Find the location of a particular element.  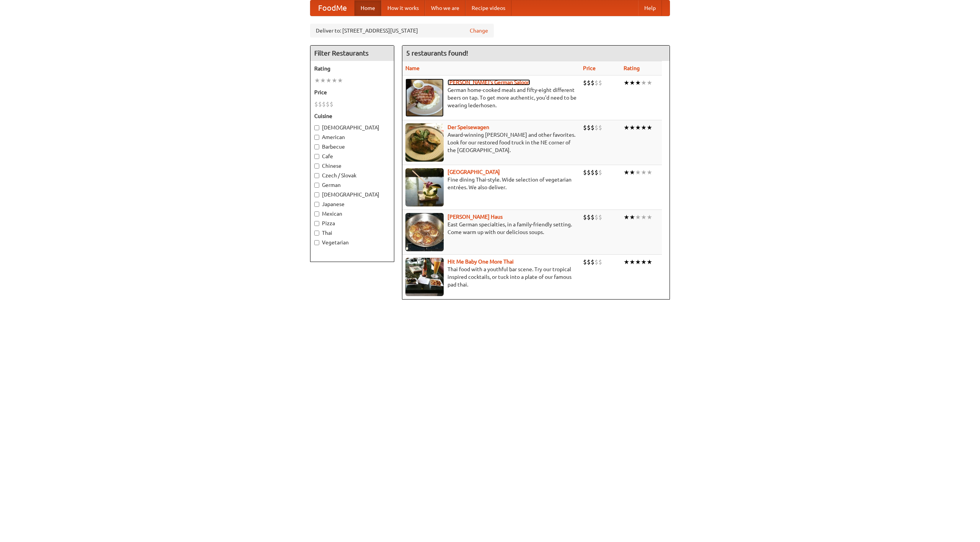

input: Vegetarian is located at coordinates (317, 242).